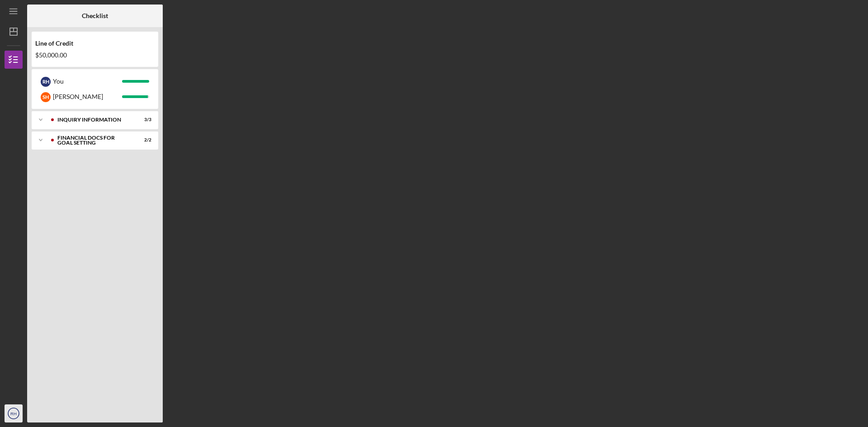 Image resolution: width=868 pixels, height=427 pixels. Describe the element at coordinates (46, 97) in the screenshot. I see `div: S H` at that location.